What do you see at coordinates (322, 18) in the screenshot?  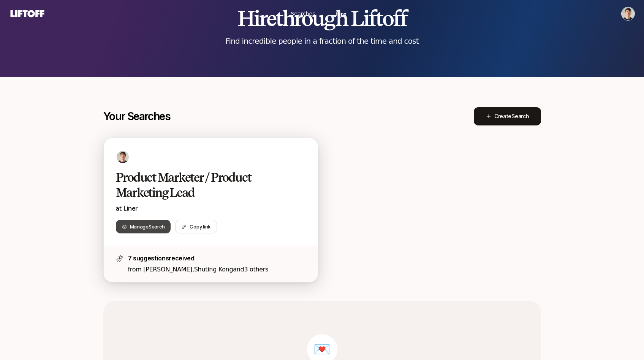 I see `h2: Hire` at bounding box center [322, 18].